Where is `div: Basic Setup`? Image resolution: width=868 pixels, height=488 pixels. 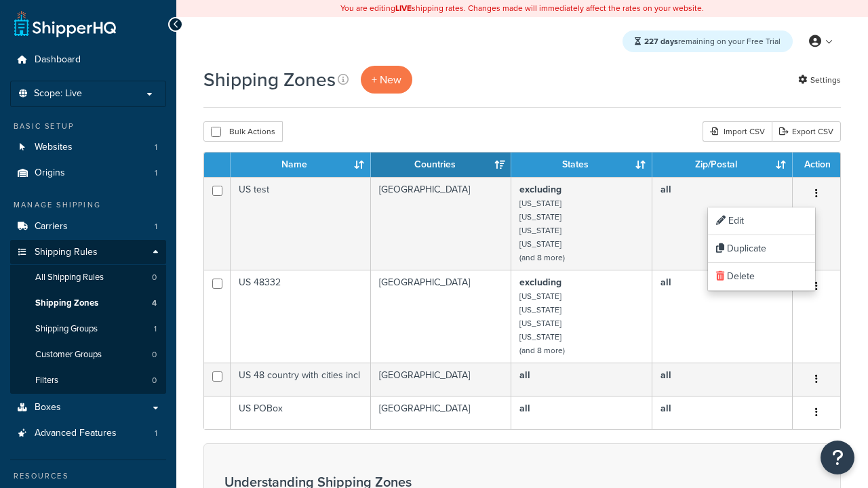
div: Basic Setup is located at coordinates (88, 126).